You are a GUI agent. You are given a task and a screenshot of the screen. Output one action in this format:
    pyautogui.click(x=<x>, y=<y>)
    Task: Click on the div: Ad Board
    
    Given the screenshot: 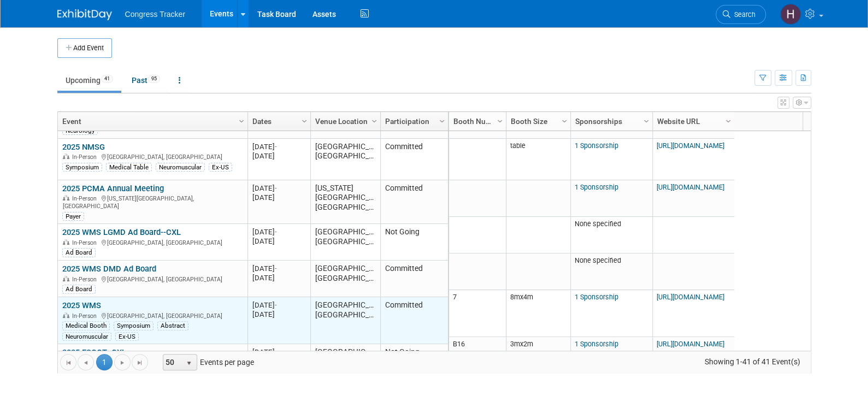 What is the action you would take?
    pyautogui.click(x=79, y=253)
    